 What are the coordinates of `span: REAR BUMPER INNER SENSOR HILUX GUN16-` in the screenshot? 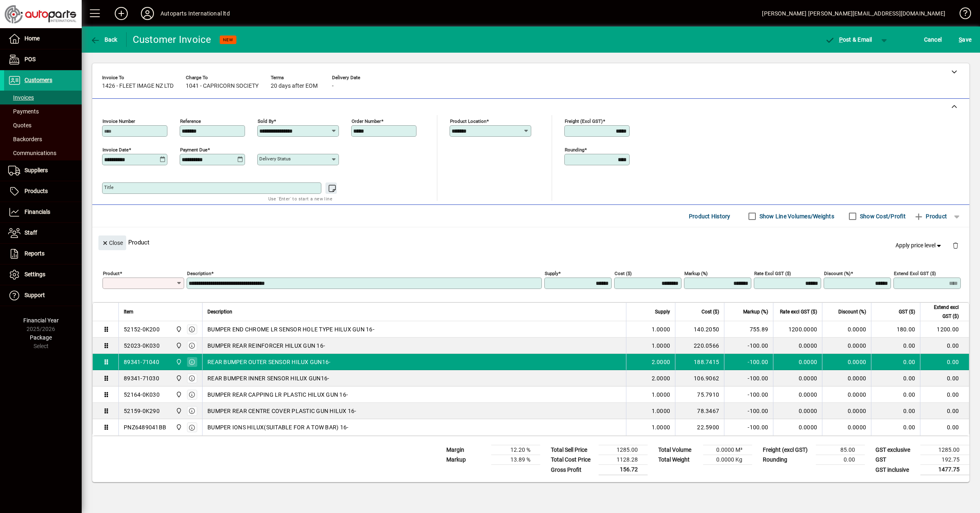 It's located at (268, 378).